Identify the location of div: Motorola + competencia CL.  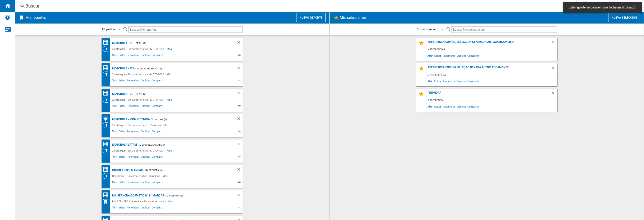
(132, 119).